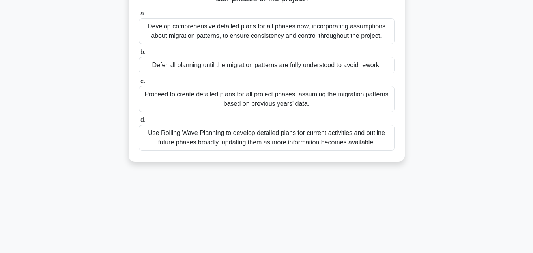 The height and width of the screenshot is (253, 533). I want to click on span: d., so click(143, 120).